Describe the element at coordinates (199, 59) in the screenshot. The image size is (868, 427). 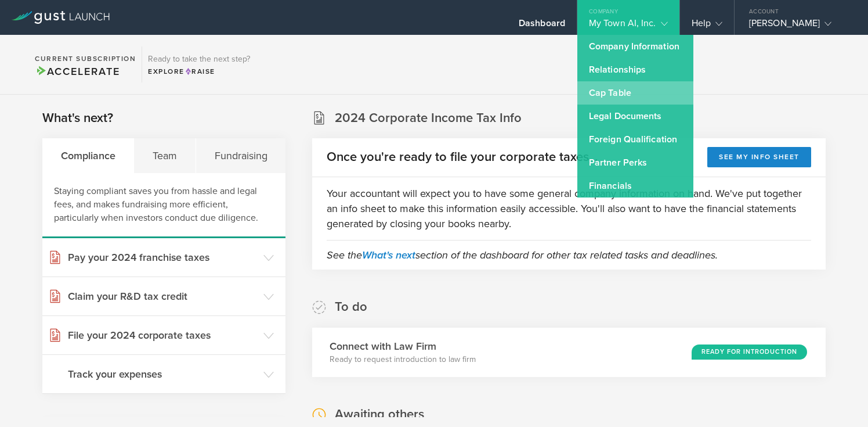
I see `h3: Ready to take the next step?` at that location.